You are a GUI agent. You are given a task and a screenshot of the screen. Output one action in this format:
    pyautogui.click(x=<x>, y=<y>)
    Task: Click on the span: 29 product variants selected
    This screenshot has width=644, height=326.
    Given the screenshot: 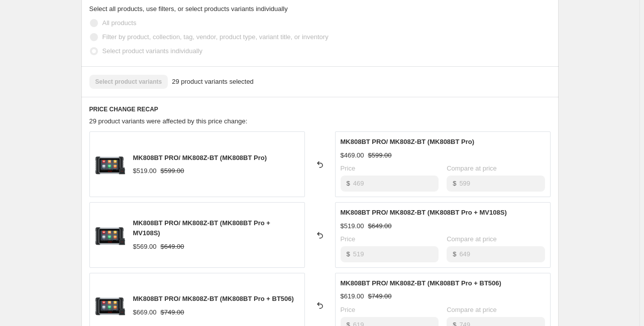 What is the action you would take?
    pyautogui.click(x=212, y=82)
    